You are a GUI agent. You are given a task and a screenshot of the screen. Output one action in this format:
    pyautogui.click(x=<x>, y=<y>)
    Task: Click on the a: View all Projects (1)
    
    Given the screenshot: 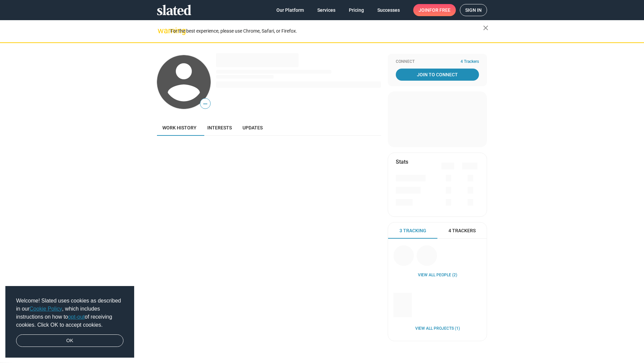 What is the action you would take?
    pyautogui.click(x=437, y=329)
    